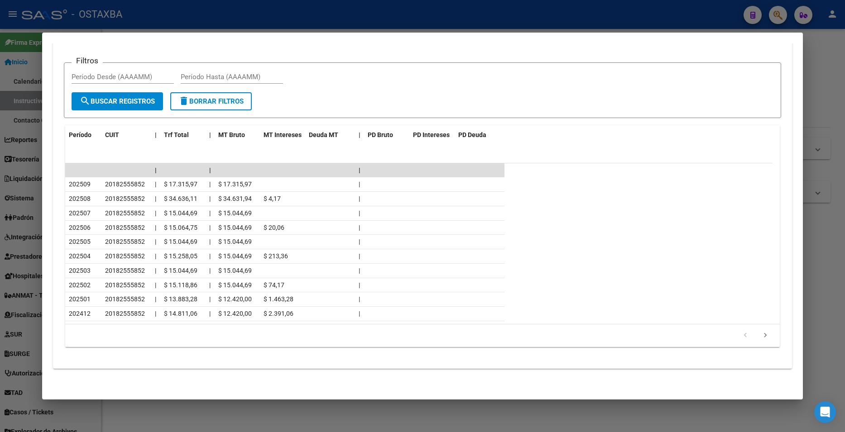  Describe the element at coordinates (432, 135) in the screenshot. I see `datatable-header-cell: PD Intereses` at that location.